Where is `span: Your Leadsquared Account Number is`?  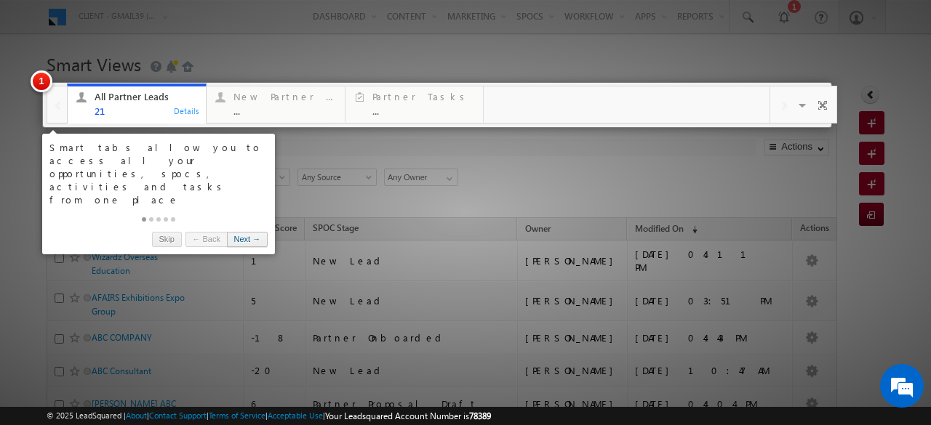
span: Your Leadsquared Account Number is is located at coordinates (408, 416).